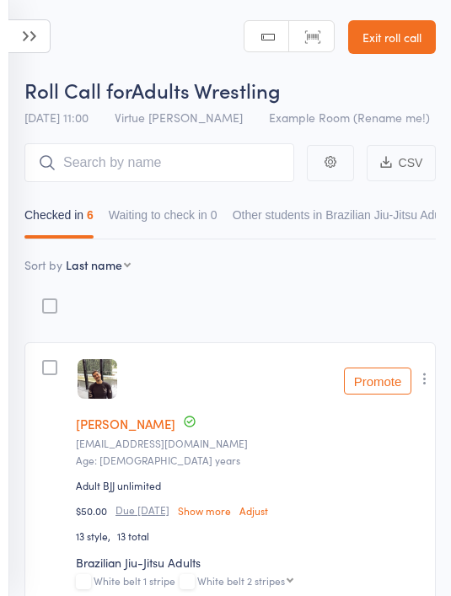 The width and height of the screenshot is (451, 596). Describe the element at coordinates (250, 563) in the screenshot. I see `div: Brazilian Jiu-Jitsu Adults` at that location.